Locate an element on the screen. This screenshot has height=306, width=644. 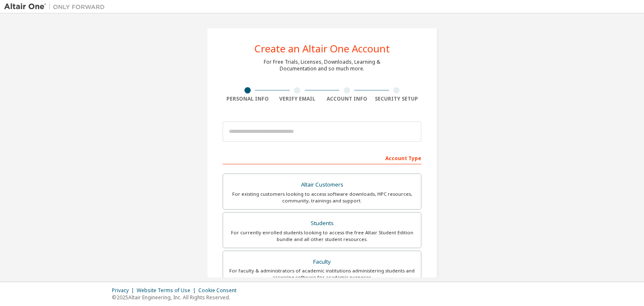
div: For Free Trials, Licenses, Downloads, Learning & Documentation and so much more. is located at coordinates (322, 65).